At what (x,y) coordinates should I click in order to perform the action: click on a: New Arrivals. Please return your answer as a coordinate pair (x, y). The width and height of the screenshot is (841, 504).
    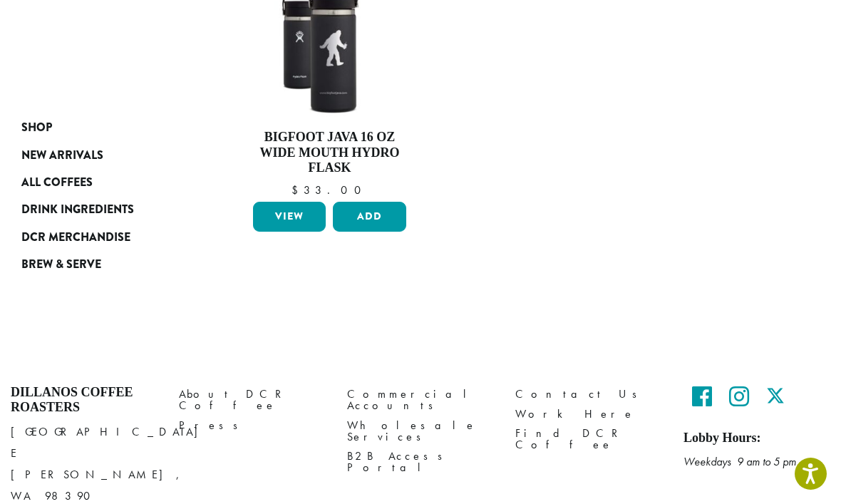
    Looking at the image, I should click on (105, 154).